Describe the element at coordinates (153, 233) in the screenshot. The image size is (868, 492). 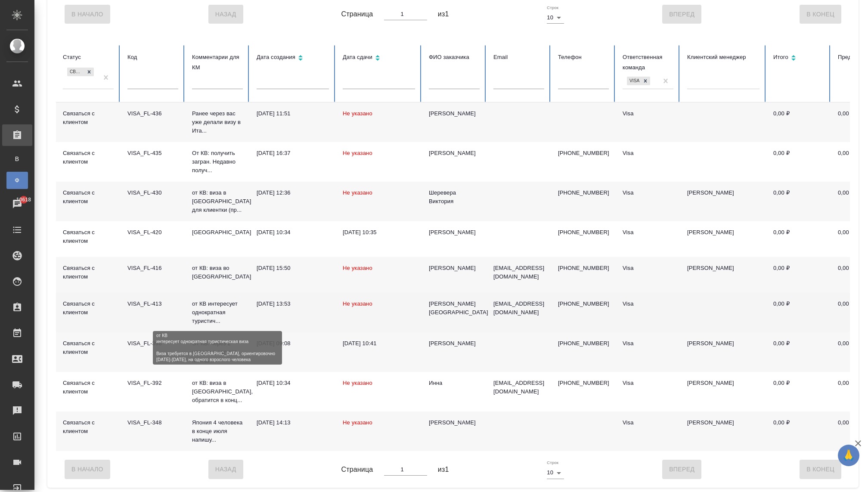
I see `div: VISA_FL-420` at that location.